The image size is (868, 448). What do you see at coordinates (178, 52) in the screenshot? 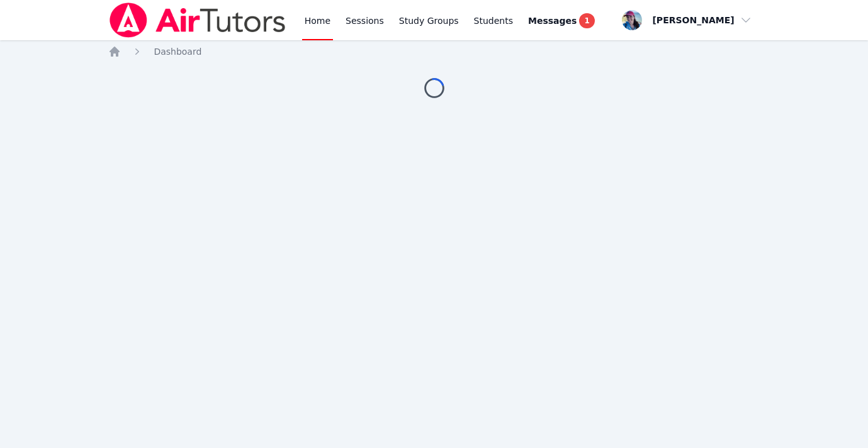
I see `a: Dashboard` at bounding box center [178, 52].